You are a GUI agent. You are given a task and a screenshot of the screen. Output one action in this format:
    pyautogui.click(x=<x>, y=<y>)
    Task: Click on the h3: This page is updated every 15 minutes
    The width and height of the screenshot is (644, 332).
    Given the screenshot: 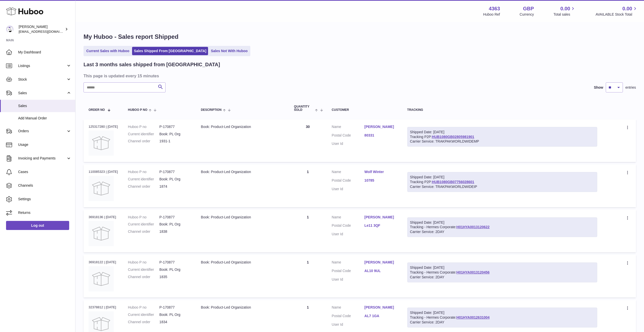 What is the action you would take?
    pyautogui.click(x=359, y=76)
    